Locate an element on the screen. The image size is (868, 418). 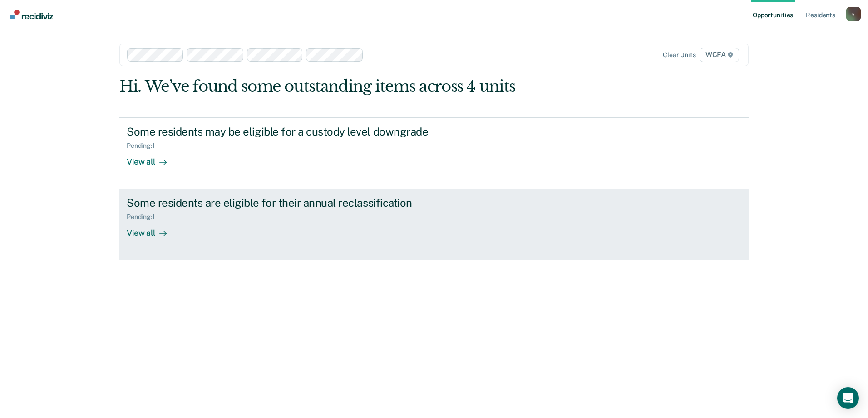
a: Some residents may be eligible for a custody level downgradePending:1View all is located at coordinates (434, 153).